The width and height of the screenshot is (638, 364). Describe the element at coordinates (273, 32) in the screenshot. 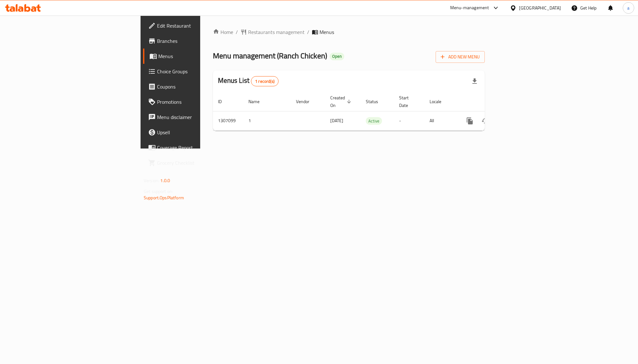

I see `a: Restaurants management` at that location.